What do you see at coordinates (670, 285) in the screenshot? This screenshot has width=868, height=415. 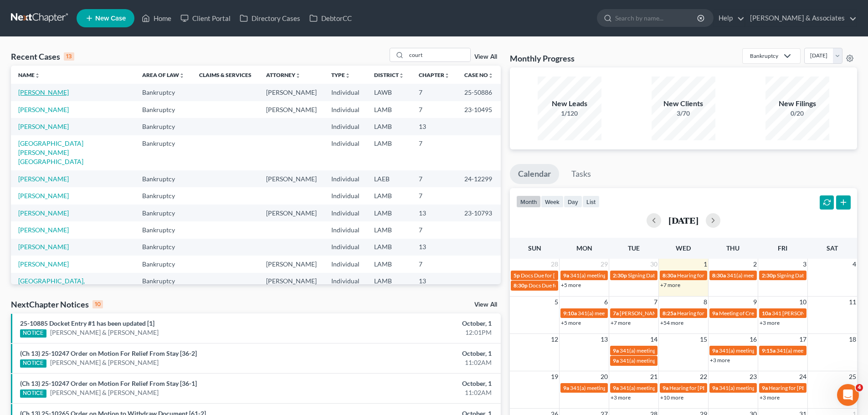 I see `a: +7 more` at bounding box center [670, 285].